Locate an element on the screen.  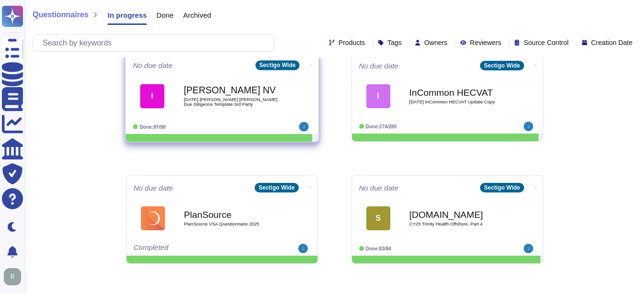
button: user is located at coordinates (15, 277).